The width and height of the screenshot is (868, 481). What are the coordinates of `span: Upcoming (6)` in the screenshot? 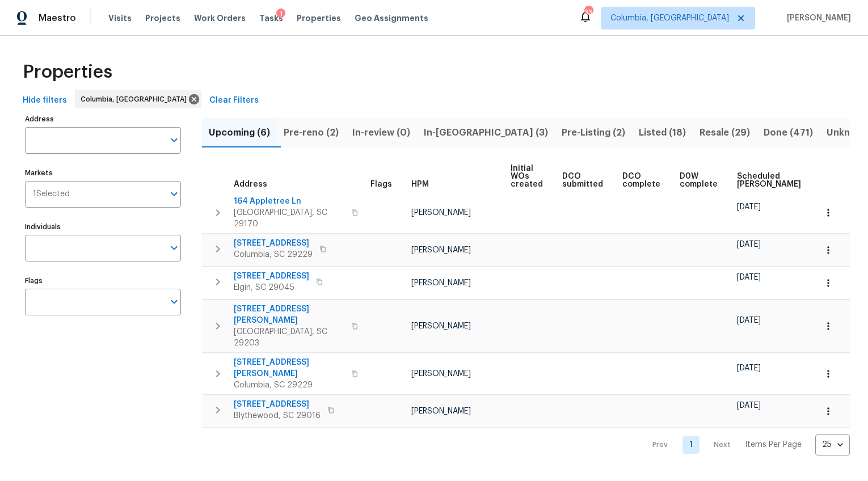 It's located at (239, 133).